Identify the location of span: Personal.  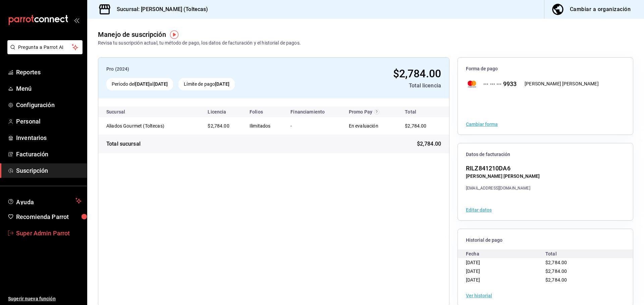
(49, 122).